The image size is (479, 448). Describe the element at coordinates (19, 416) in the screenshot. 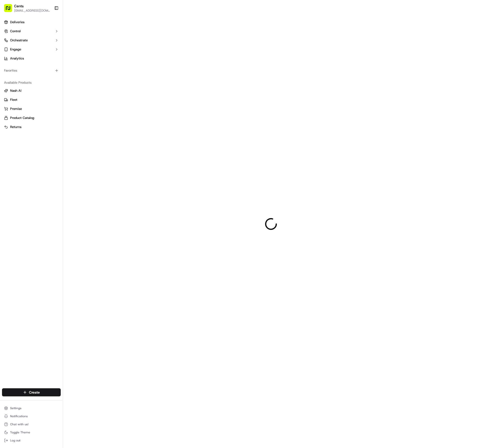

I see `span: Notifications` at that location.